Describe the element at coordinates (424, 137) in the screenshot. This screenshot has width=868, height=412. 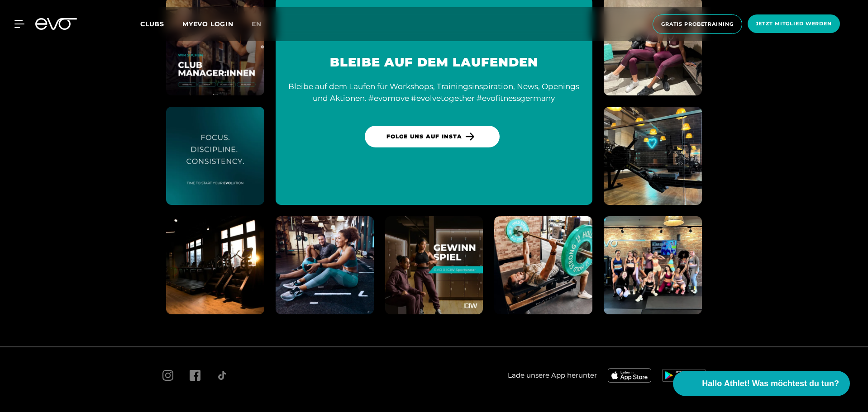
I see `span: Folge uns auf Insta` at that location.